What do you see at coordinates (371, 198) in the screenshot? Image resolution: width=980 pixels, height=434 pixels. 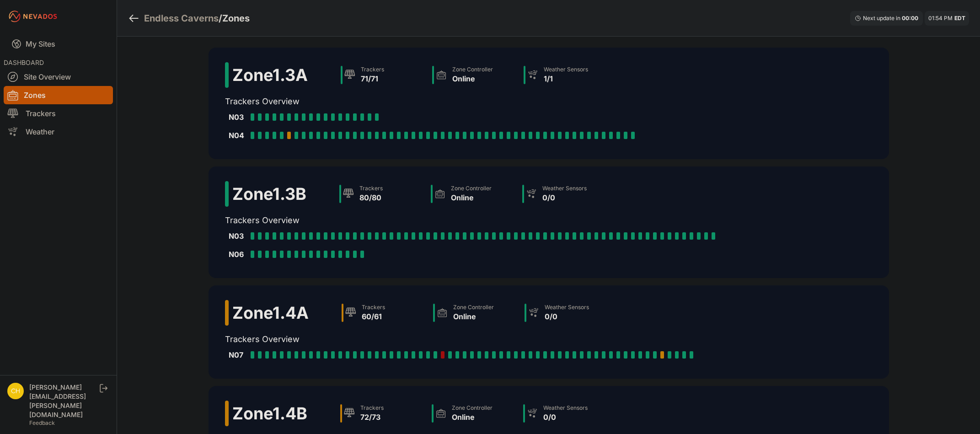 I see `div: 80/80` at bounding box center [371, 198].